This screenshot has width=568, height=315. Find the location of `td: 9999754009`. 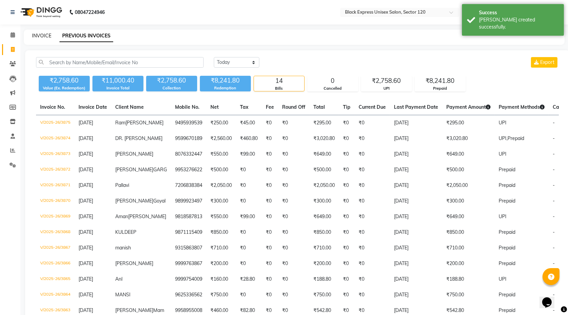

td: 9999754009 is located at coordinates (189, 279).